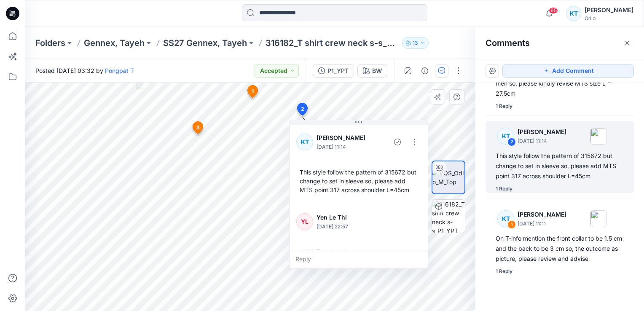 This screenshot has height=311, width=644. What do you see at coordinates (508, 43) in the screenshot?
I see `h2: Comments` at bounding box center [508, 43].